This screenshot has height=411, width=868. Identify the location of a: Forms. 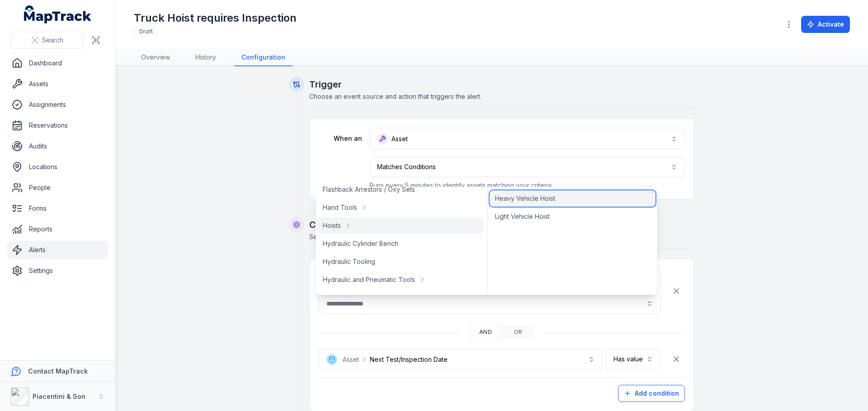
(57, 209).